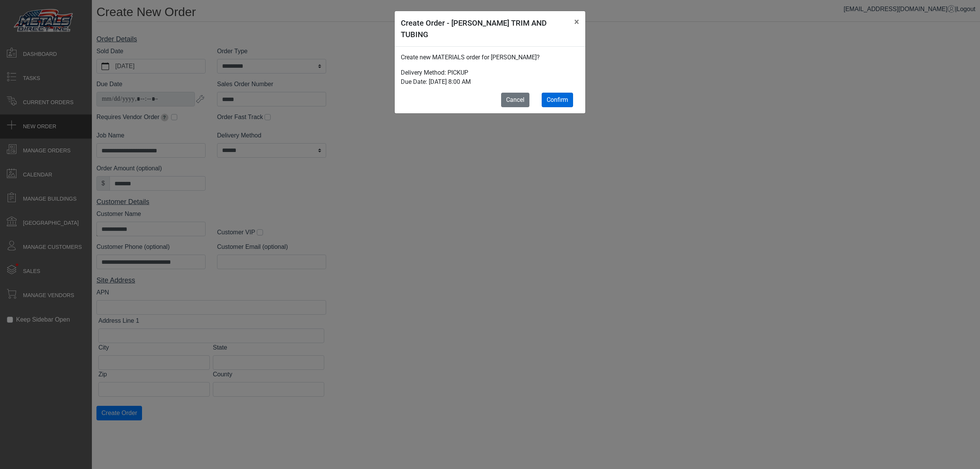 This screenshot has height=469, width=980. What do you see at coordinates (557, 100) in the screenshot?
I see `button: Confirm` at bounding box center [557, 100].